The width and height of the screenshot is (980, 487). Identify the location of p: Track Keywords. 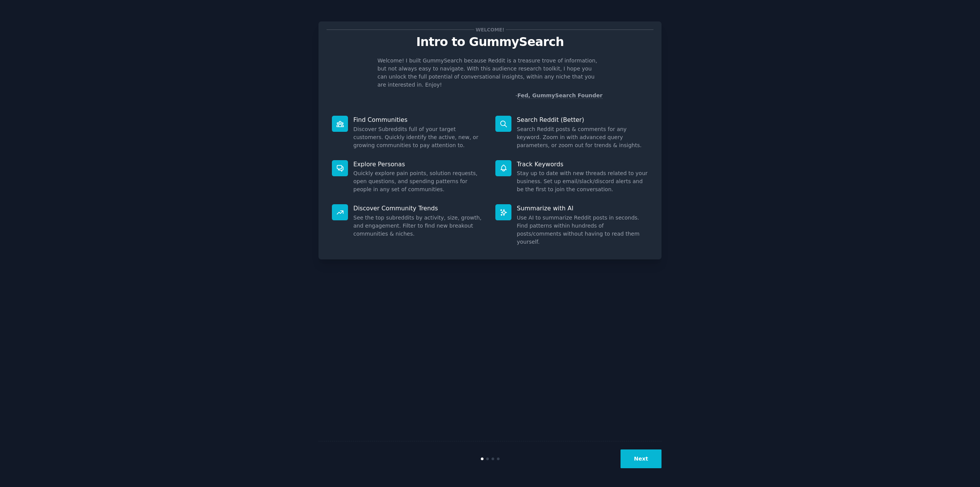
(582, 164).